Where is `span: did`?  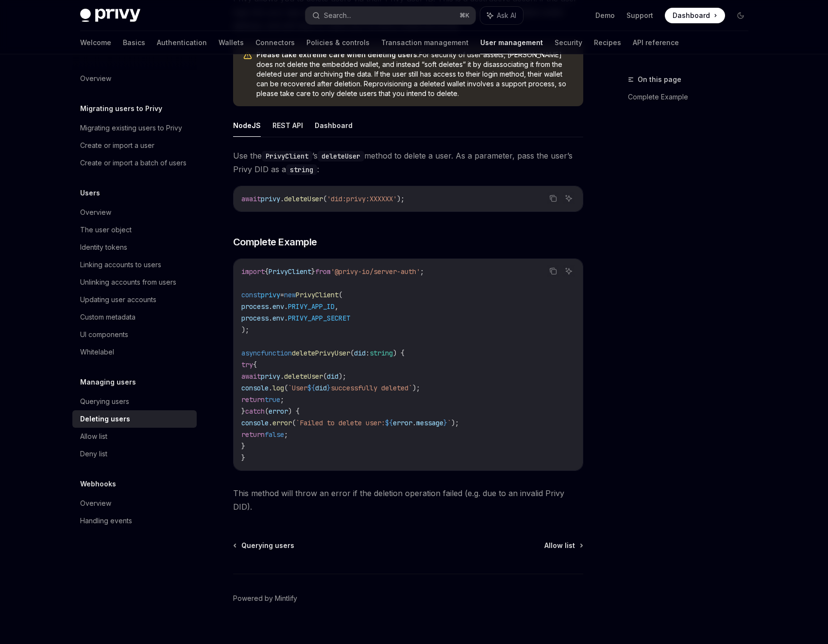 span: did is located at coordinates (321, 388).